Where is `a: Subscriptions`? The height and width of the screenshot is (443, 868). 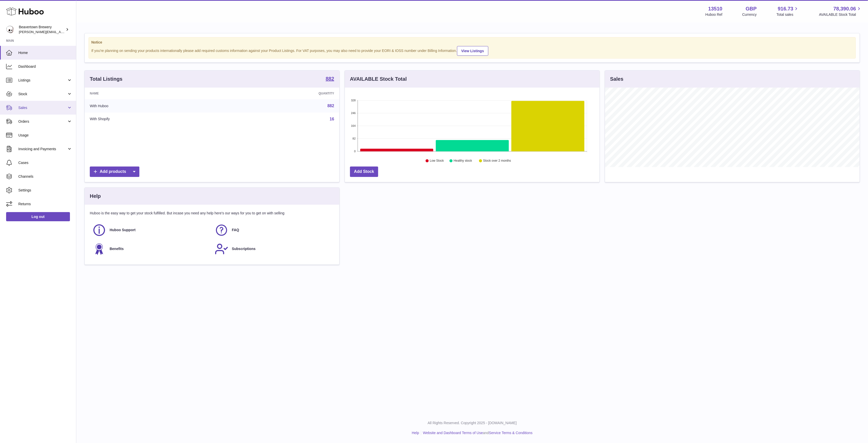
a: Subscriptions is located at coordinates (274, 249).